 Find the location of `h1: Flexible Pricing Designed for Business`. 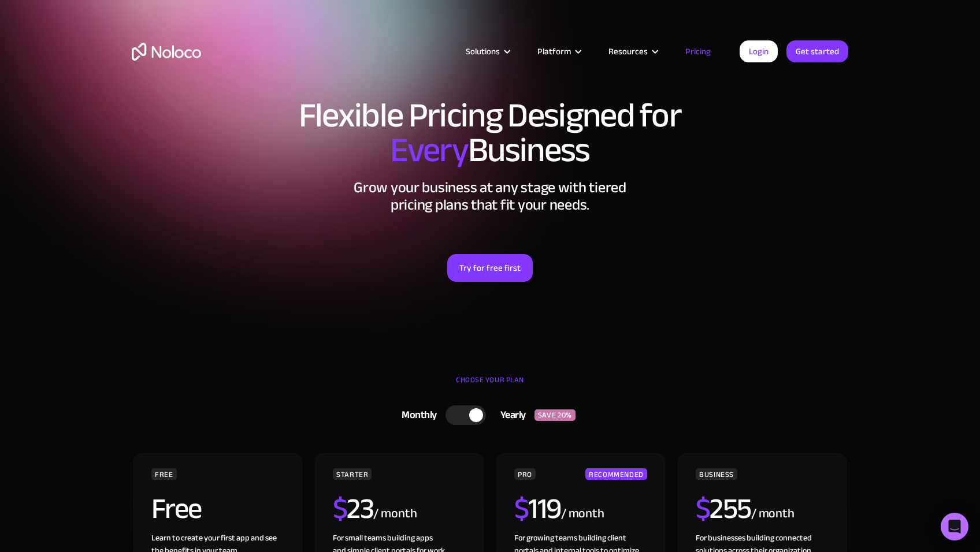

h1: Flexible Pricing Designed for Business is located at coordinates (490, 133).